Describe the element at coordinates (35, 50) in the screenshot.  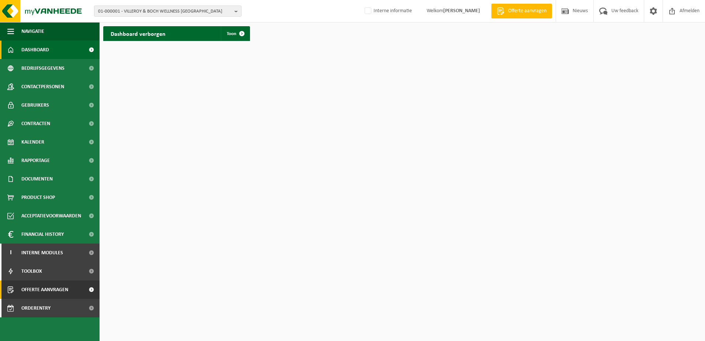
I see `span: Dashboard` at that location.